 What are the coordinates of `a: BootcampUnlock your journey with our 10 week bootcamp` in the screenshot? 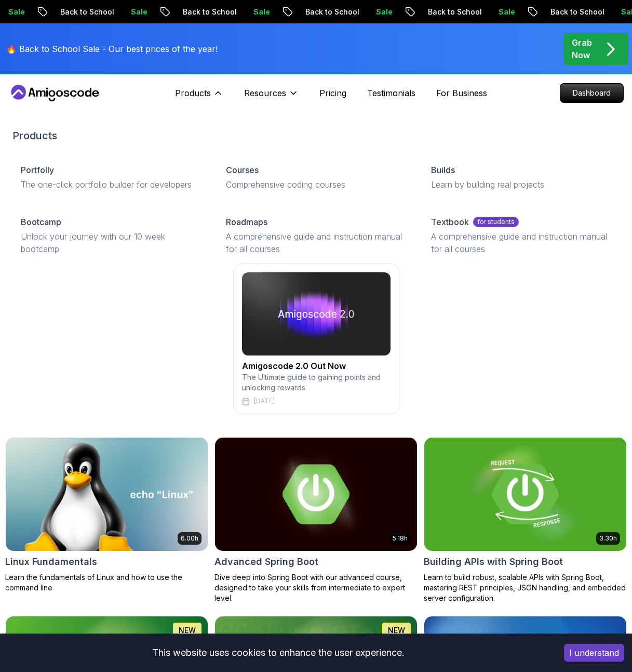 It's located at (111, 235).